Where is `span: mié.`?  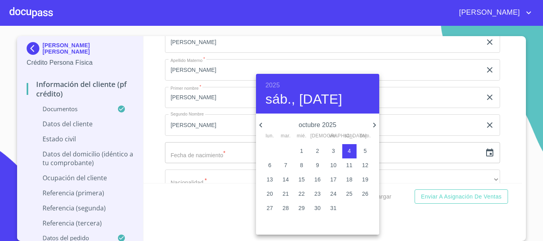
span: mié. is located at coordinates (302, 136).